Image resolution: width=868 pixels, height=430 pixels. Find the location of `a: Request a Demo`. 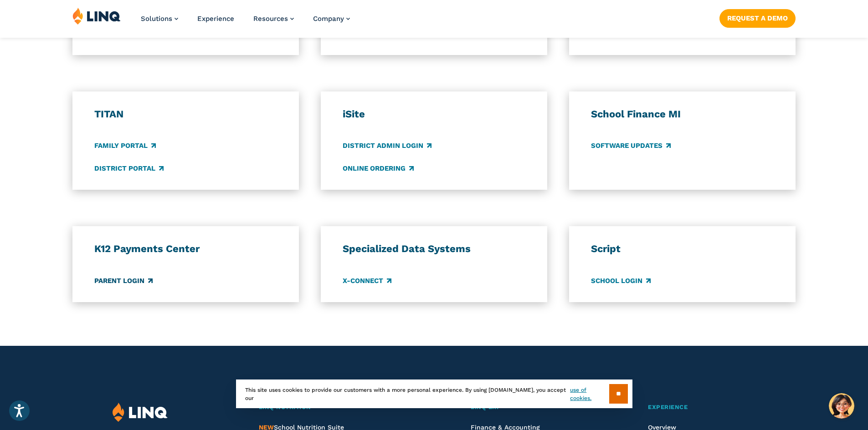

a: Request a Demo is located at coordinates (757, 18).